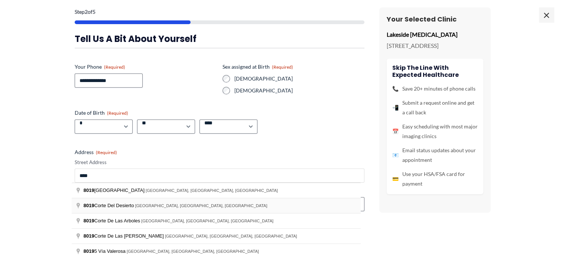 The width and height of the screenshot is (565, 258). What do you see at coordinates (105, 251) in the screenshot?
I see `span: 5 Vía Valerosa` at bounding box center [105, 251].